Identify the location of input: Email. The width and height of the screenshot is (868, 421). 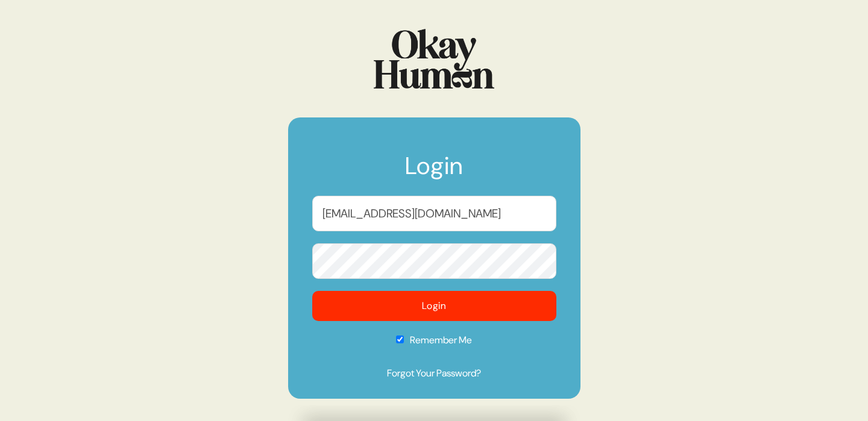
(434, 213).